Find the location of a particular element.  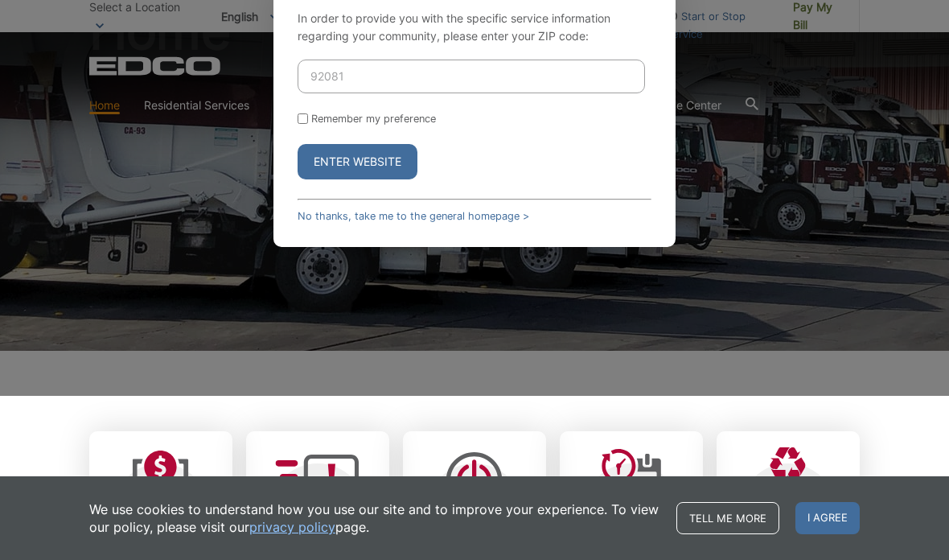

input: Enter ZIP Code is located at coordinates (472, 77).